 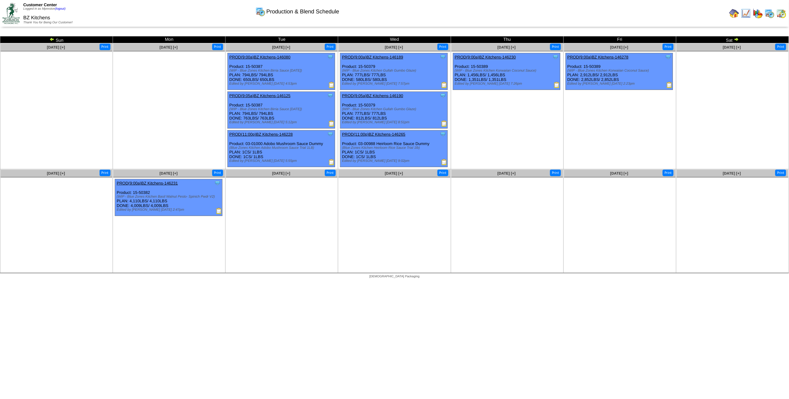 I want to click on td: Sat, so click(x=733, y=40).